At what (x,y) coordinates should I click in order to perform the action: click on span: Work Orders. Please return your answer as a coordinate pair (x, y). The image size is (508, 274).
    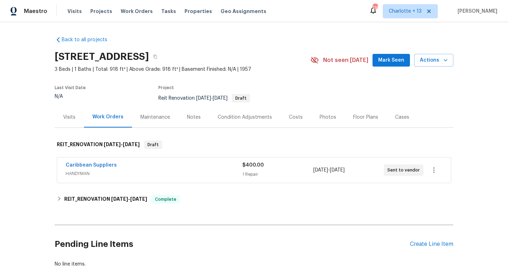
    Looking at the image, I should click on (136, 11).